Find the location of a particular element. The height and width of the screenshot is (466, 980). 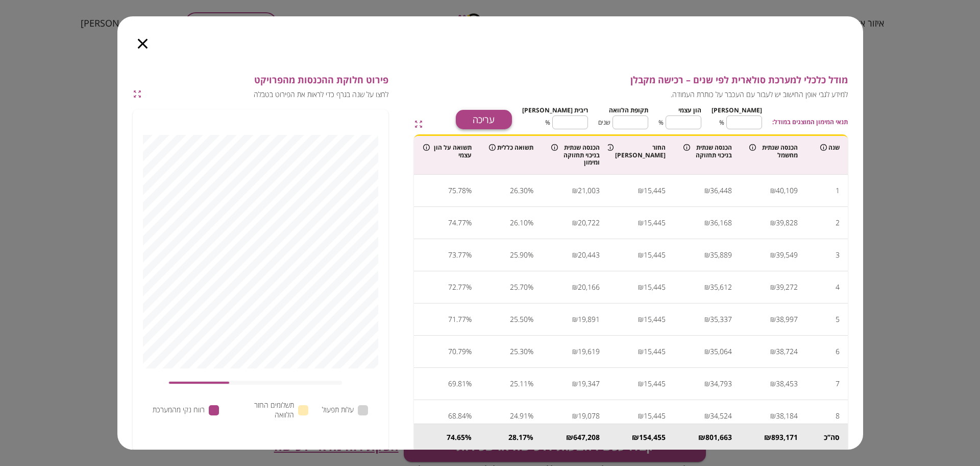

span: פירוט חלוקת ההכנסות מהפרויקט is located at coordinates (267, 80).